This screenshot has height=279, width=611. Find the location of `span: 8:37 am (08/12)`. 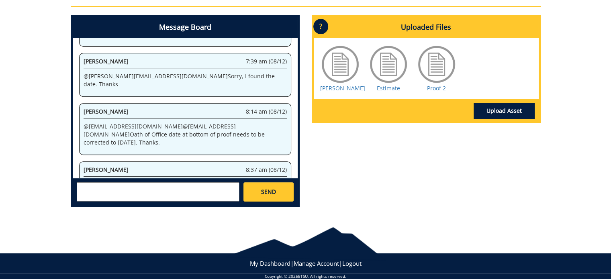

span: 8:37 am (08/12) is located at coordinates (266, 170).